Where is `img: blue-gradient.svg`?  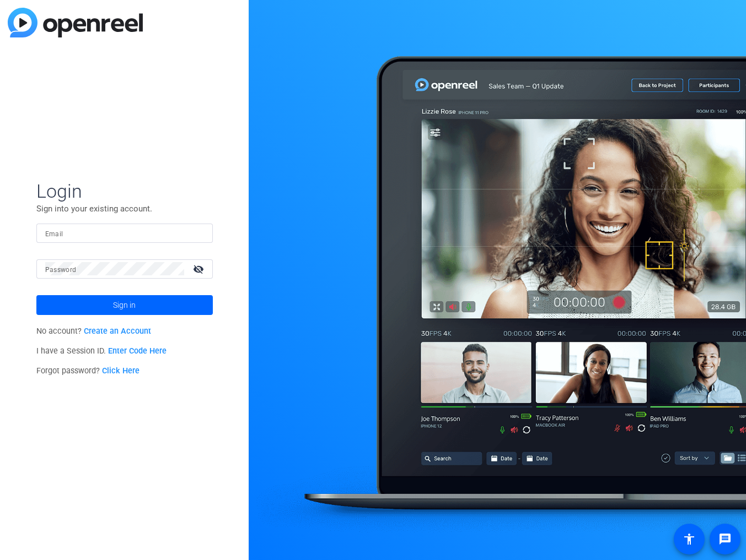
img: blue-gradient.svg is located at coordinates (75, 22).